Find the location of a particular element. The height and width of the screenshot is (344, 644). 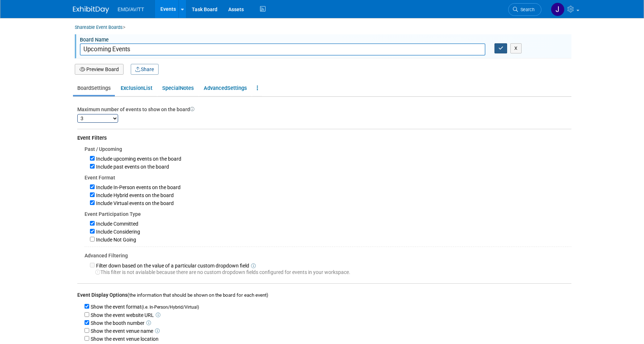

label: Filter down based on the value of a particular custom dropdown field is located at coordinates (172, 266).